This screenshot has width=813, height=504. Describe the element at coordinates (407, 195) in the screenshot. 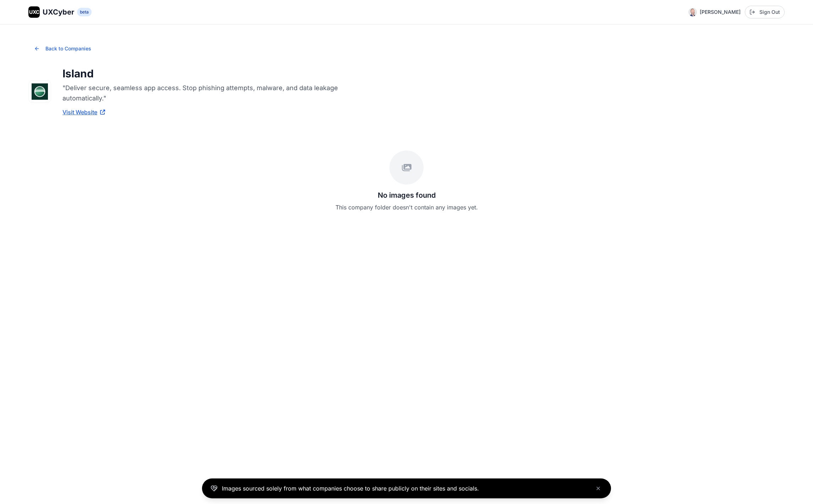

I see `h3: No images found` at that location.